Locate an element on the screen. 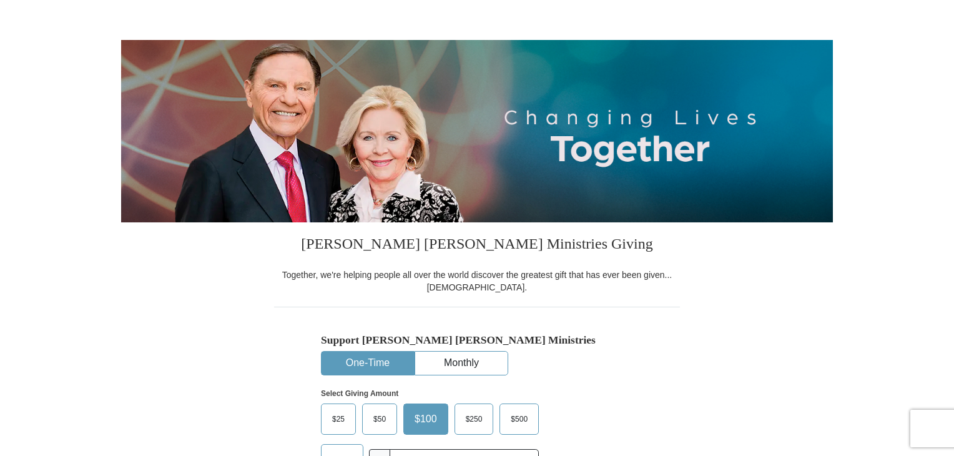 The height and width of the screenshot is (456, 954). div: Together, we're helping people all over the world discover the greatest gift that has ever been g... is located at coordinates (477, 281).